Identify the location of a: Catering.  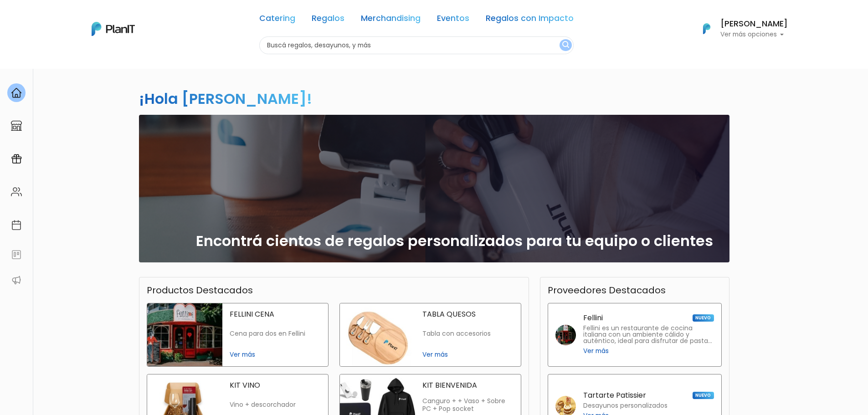
(277, 20).